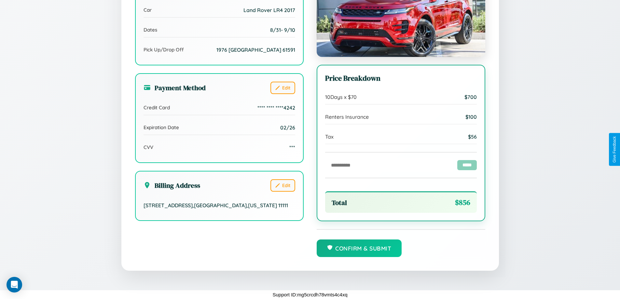 This screenshot has width=620, height=299. What do you see at coordinates (174, 88) in the screenshot?
I see `h3: Payment Method` at bounding box center [174, 88].